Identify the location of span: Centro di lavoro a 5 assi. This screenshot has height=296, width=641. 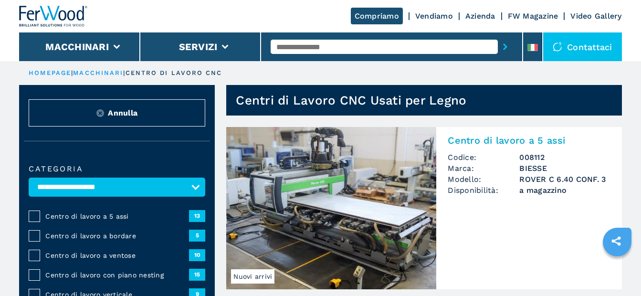
(117, 216).